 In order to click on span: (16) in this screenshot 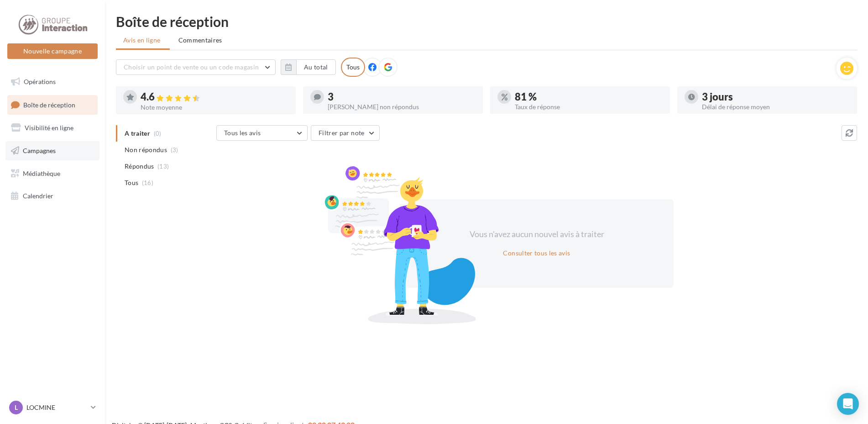, I will do `click(147, 183)`.